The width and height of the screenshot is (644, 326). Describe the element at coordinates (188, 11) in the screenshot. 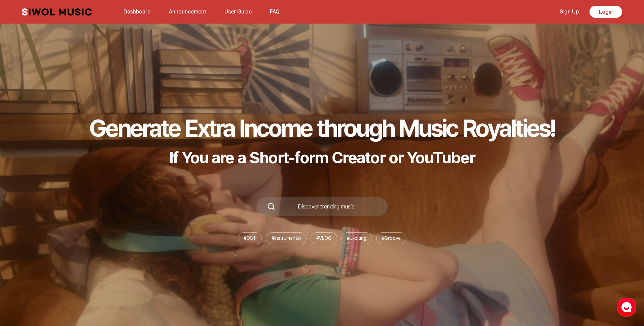

I see `a: Announcement` at that location.